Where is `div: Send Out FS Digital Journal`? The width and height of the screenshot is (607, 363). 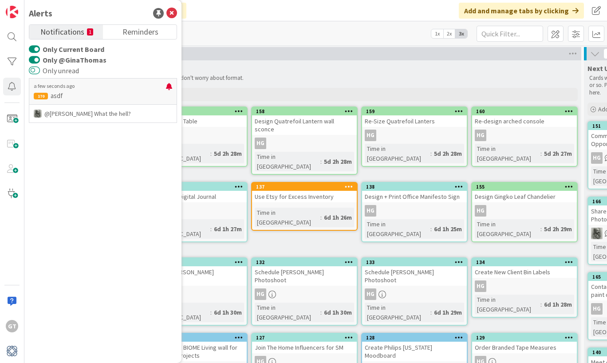
div: Send Out FS Digital Journal is located at coordinates (194, 196).